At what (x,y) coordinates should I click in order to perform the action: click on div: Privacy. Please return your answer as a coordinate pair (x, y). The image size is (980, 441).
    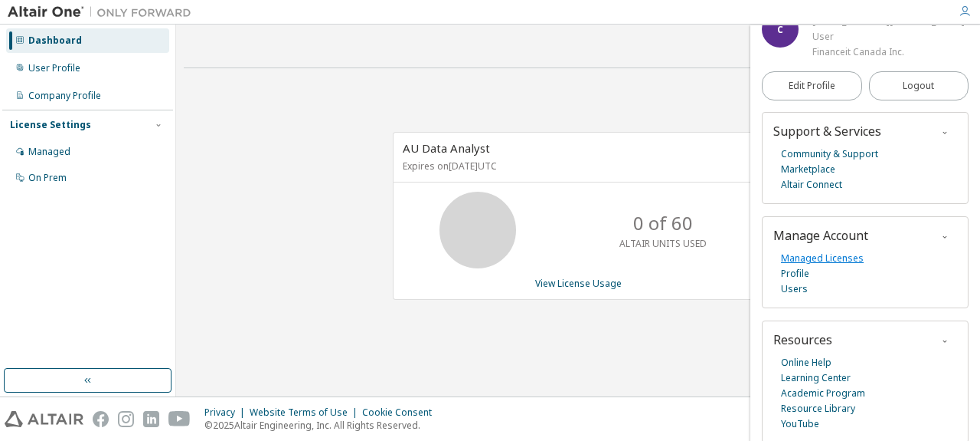
    Looking at the image, I should click on (227, 412).